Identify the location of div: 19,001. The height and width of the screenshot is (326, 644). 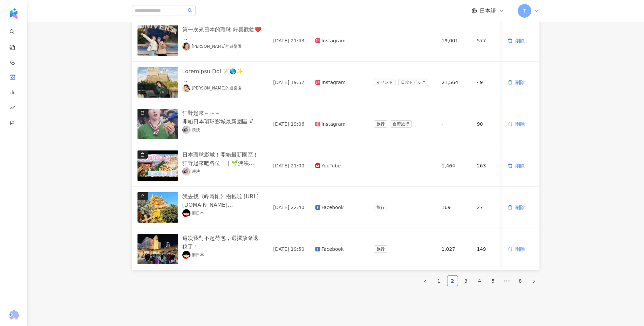
(454, 41).